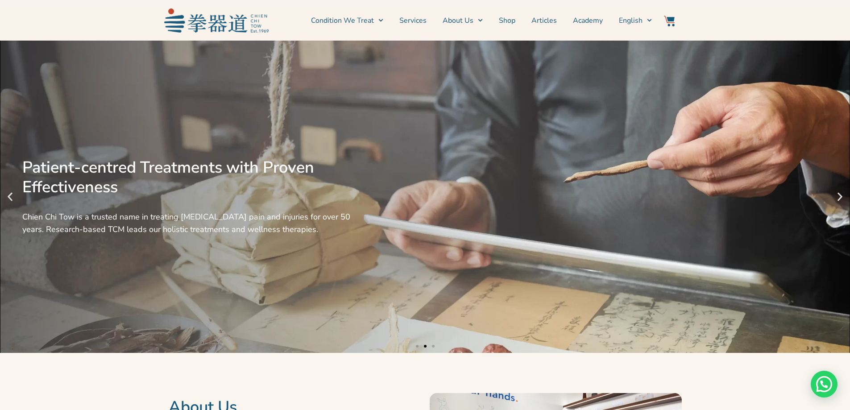  What do you see at coordinates (10, 197) in the screenshot?
I see `div: Previous slide` at bounding box center [10, 197].